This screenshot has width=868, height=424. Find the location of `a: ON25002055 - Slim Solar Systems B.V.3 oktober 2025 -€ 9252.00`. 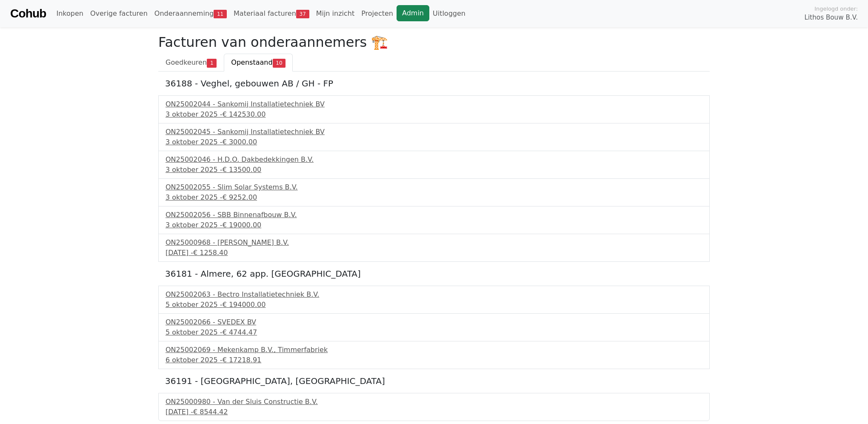

a: ON25002055 - Slim Solar Systems B.V.3 oktober 2025 -€ 9252.00 is located at coordinates (434, 192).